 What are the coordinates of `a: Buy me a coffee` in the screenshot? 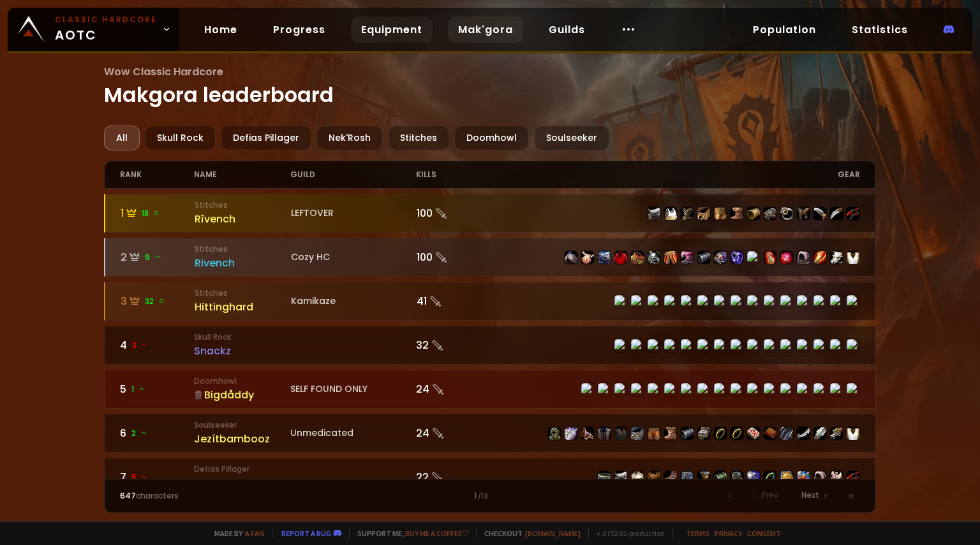 It's located at (437, 533).